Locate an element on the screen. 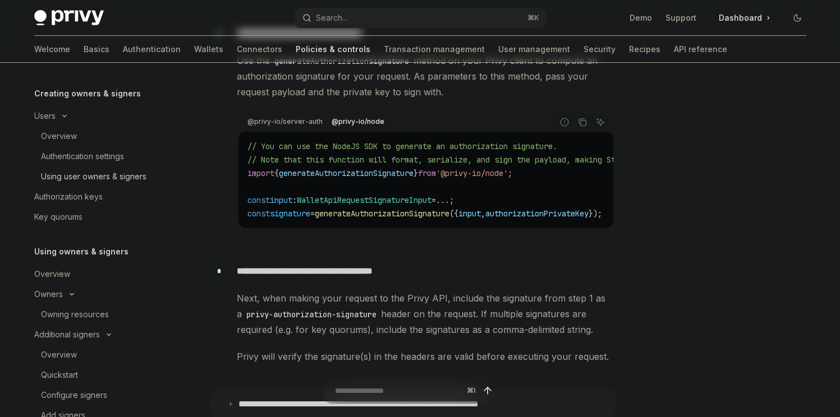 This screenshot has width=840, height=417. a: Owning resources is located at coordinates (97, 315).